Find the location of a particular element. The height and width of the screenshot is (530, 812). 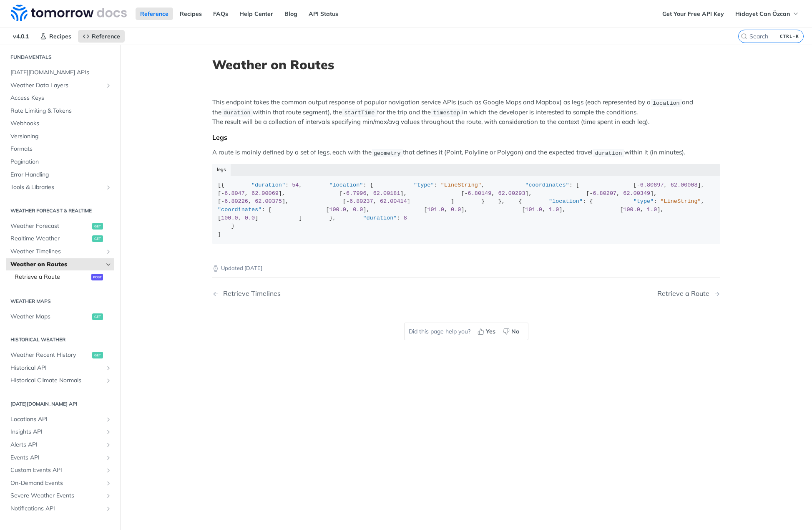

a: Insights APIShow subpages for Insights API is located at coordinates (60, 432).